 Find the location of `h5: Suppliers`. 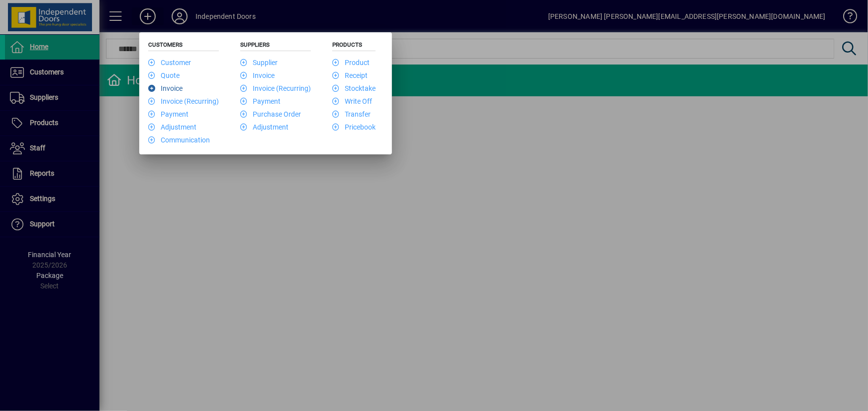

h5: Suppliers is located at coordinates (275, 46).